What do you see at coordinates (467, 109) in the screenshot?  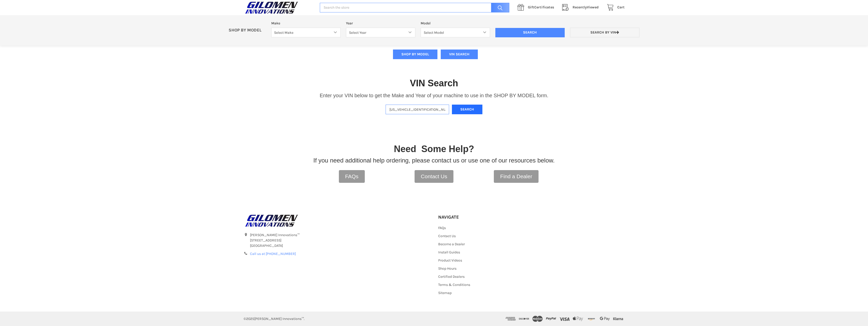 I see `button: Search` at bounding box center [467, 109].